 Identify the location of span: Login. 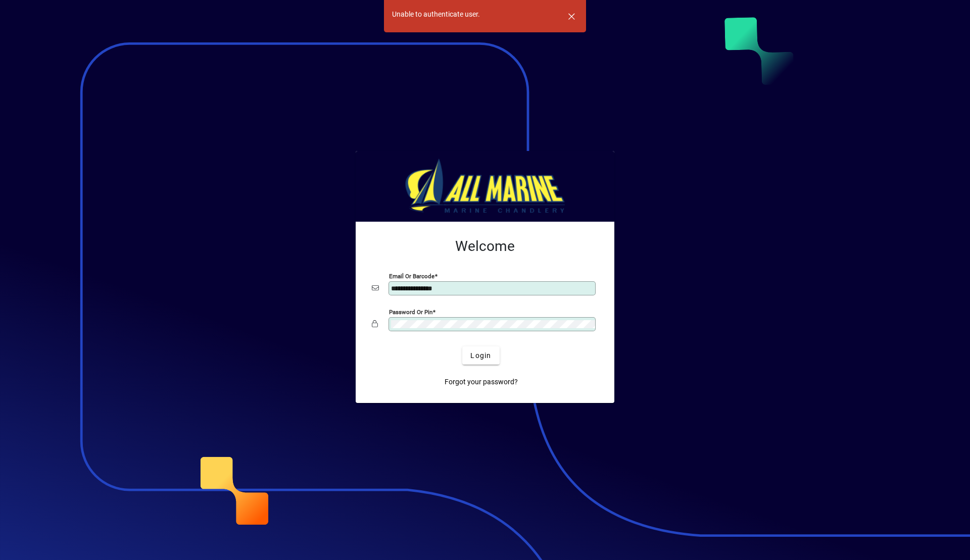
(480, 356).